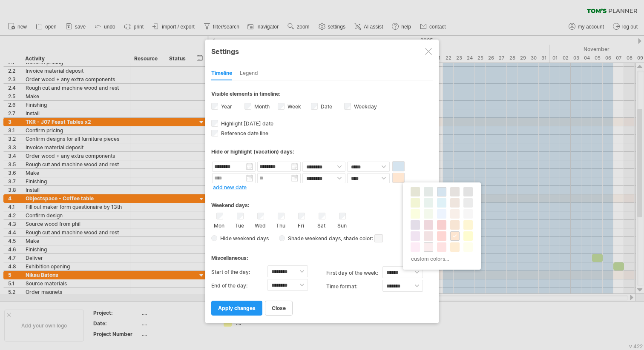 This screenshot has width=644, height=350. I want to click on label: Sat, so click(321, 225).